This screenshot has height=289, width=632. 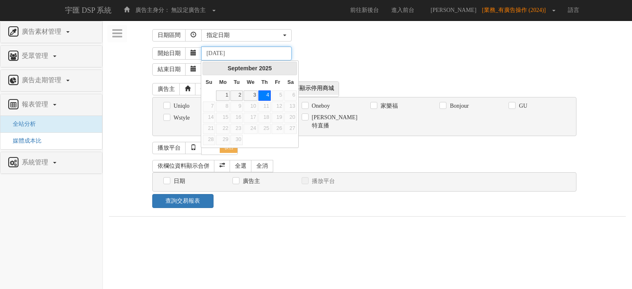 What do you see at coordinates (51, 56) in the screenshot?
I see `a: 受眾管理` at bounding box center [51, 56].